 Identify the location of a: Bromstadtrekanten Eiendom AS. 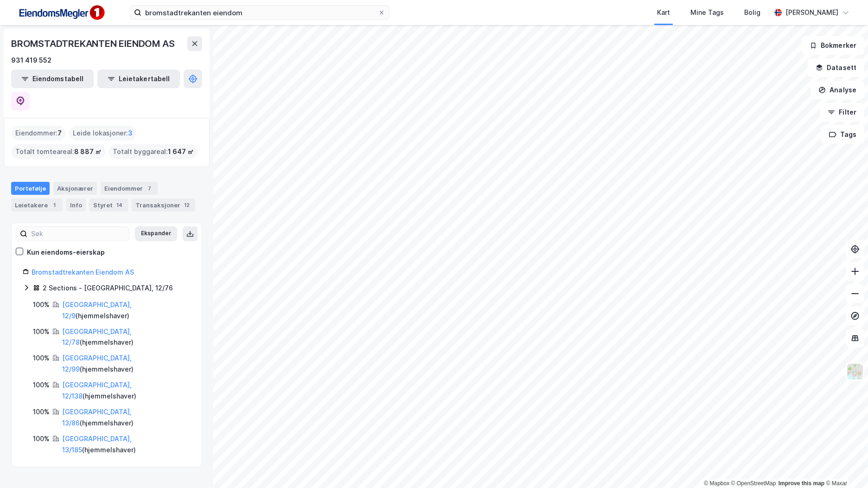
(83, 271).